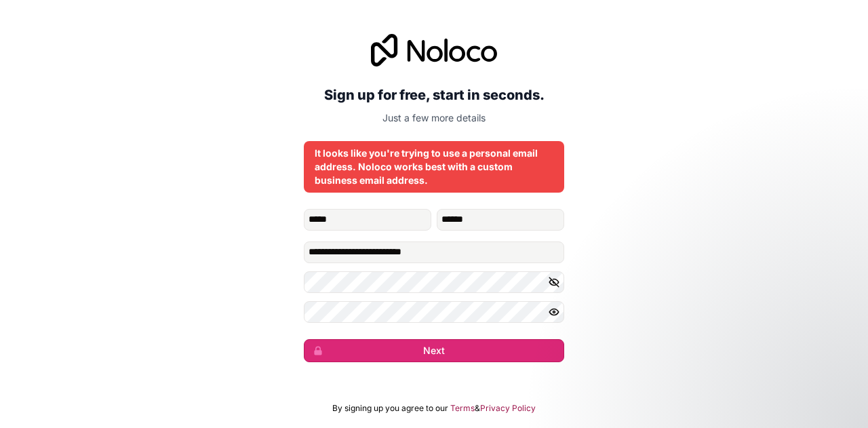 This screenshot has width=868, height=428. I want to click on button: Next, so click(434, 351).